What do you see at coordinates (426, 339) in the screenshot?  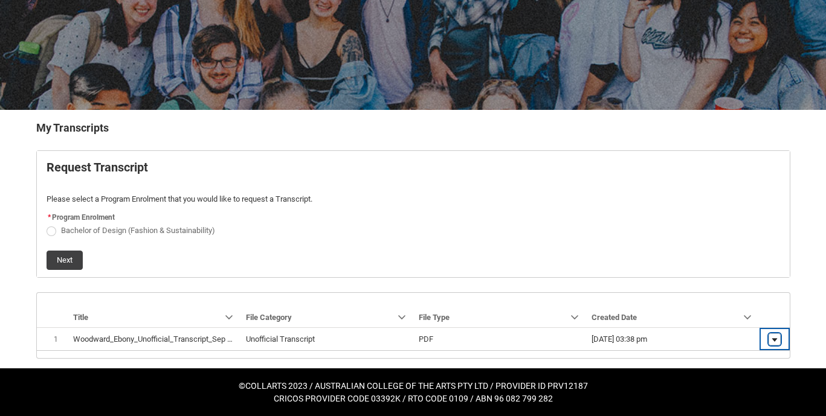 I see `lightning-base-formatted-text: PDF` at bounding box center [426, 339].